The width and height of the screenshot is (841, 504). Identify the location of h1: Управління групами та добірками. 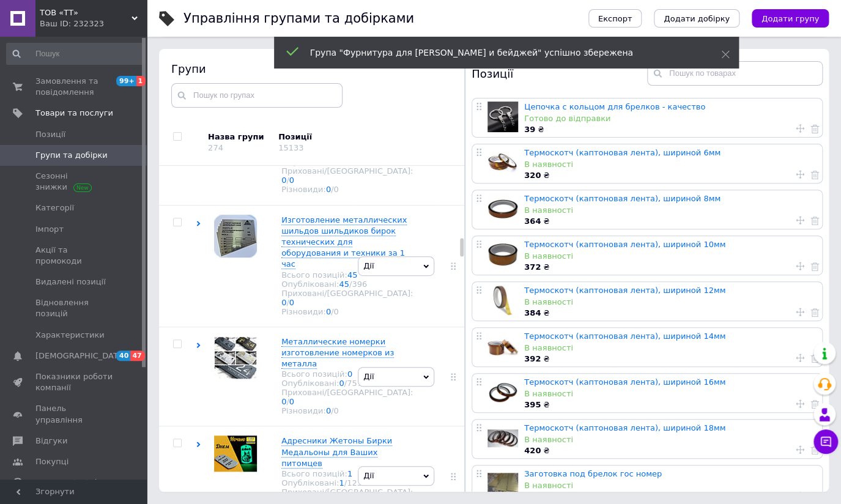
(299, 19).